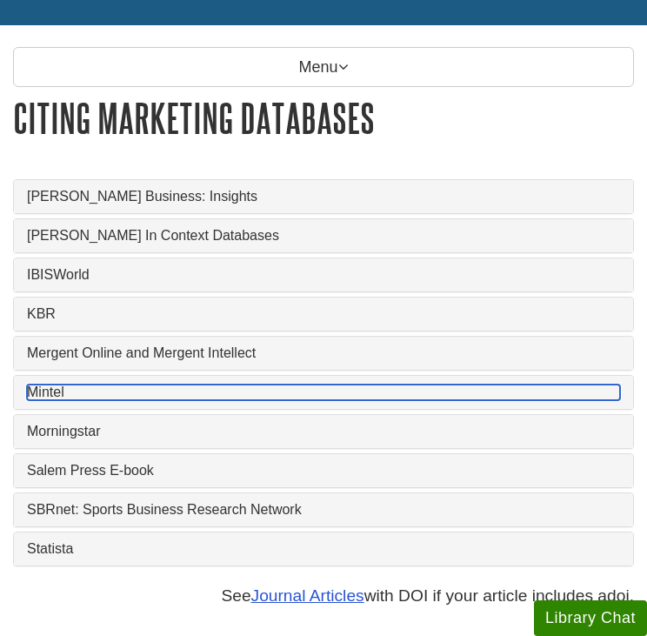 This screenshot has width=647, height=636. What do you see at coordinates (591, 618) in the screenshot?
I see `button: Library Chat` at bounding box center [591, 618].